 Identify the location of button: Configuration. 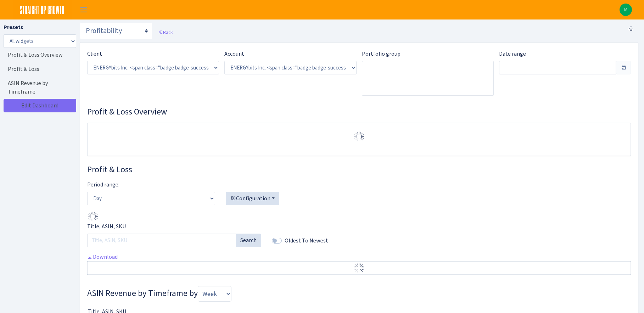
(252, 199).